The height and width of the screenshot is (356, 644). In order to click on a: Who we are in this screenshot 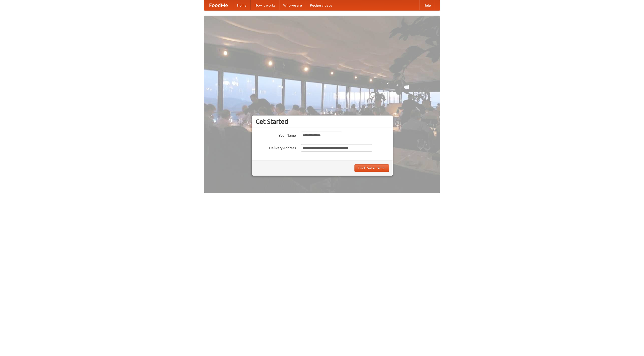, I will do `click(293, 5)`.